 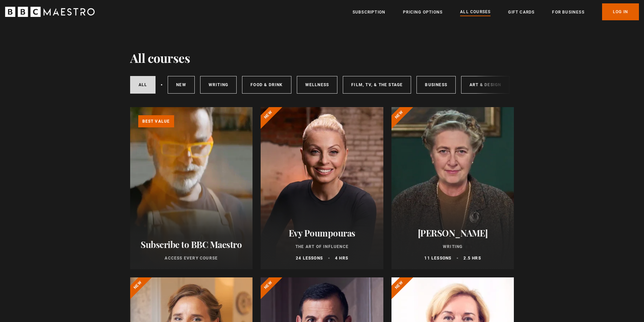 I want to click on a: Food & Drink, so click(x=266, y=85).